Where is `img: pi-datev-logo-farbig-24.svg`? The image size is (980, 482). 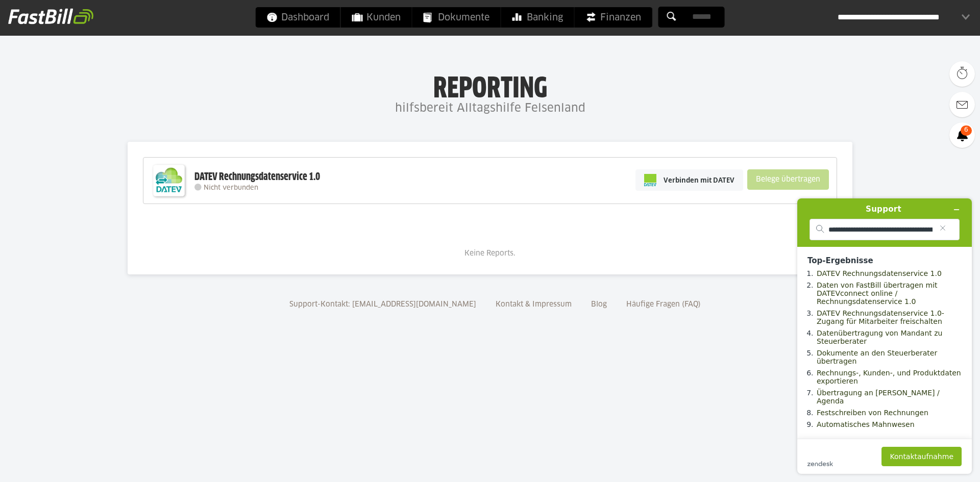 img: pi-datev-logo-farbig-24.svg is located at coordinates (650, 180).